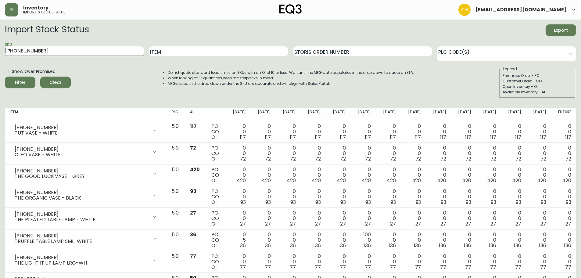 Image resolution: width=581 pixels, height=278 pixels. Describe the element at coordinates (243, 245) in the screenshot. I see `span: 36` at that location.